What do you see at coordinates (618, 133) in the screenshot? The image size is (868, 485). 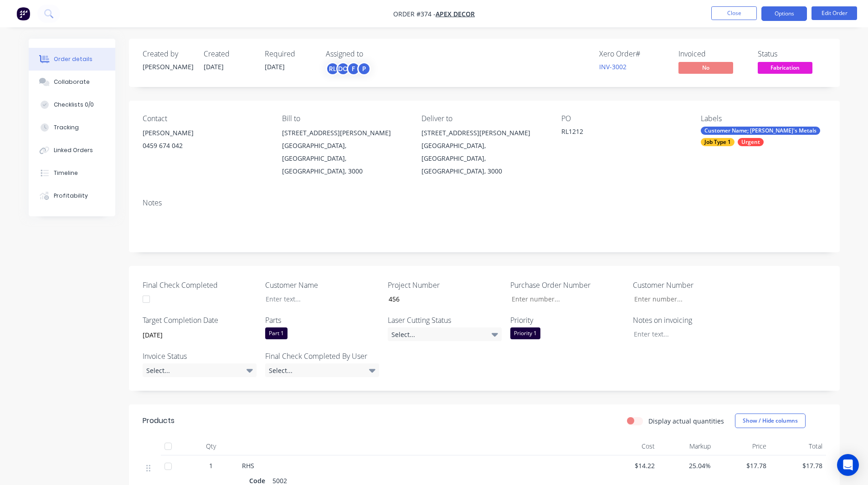 I see `div: RL1212` at bounding box center [618, 133].